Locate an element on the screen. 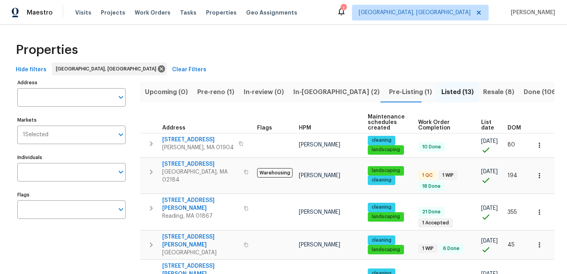 The width and height of the screenshot is (567, 274). span: List date is located at coordinates (487, 125).